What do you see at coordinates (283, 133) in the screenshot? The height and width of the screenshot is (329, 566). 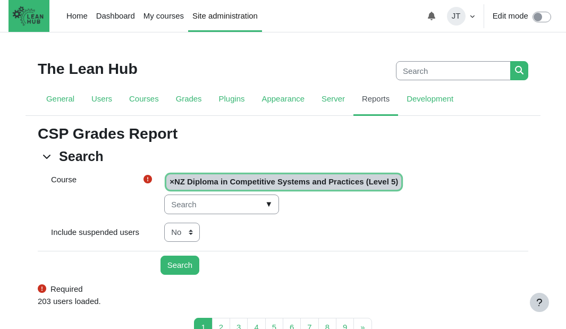 I see `h2: CSP Grades Report` at bounding box center [283, 133].